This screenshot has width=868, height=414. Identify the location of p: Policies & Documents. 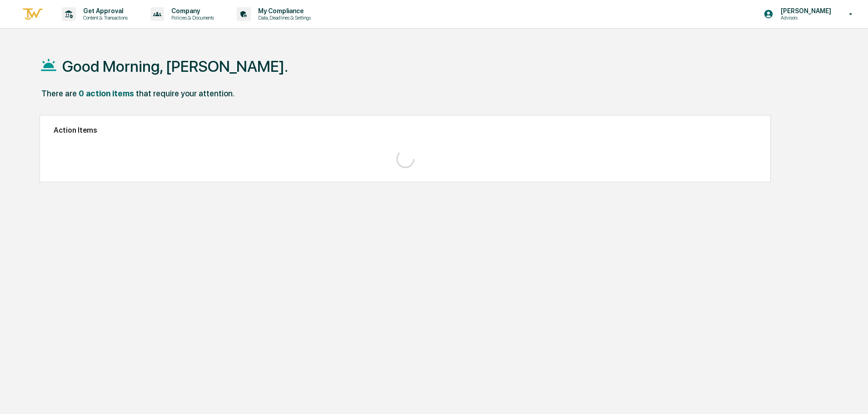
(191, 18).